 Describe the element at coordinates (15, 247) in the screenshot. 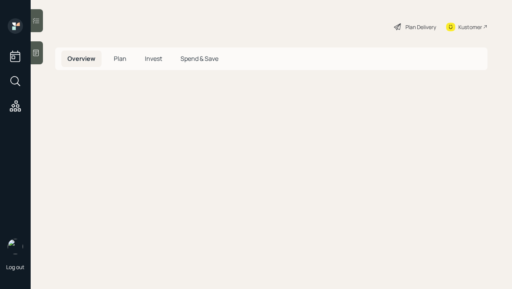

I see `img: hunter_neumayer.jpg` at that location.